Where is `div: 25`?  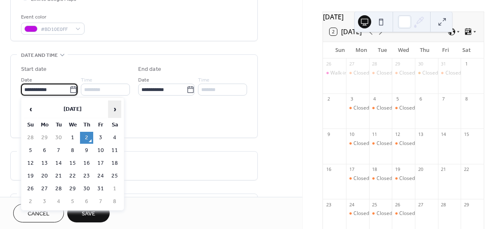
div: 25 is located at coordinates (374, 204).